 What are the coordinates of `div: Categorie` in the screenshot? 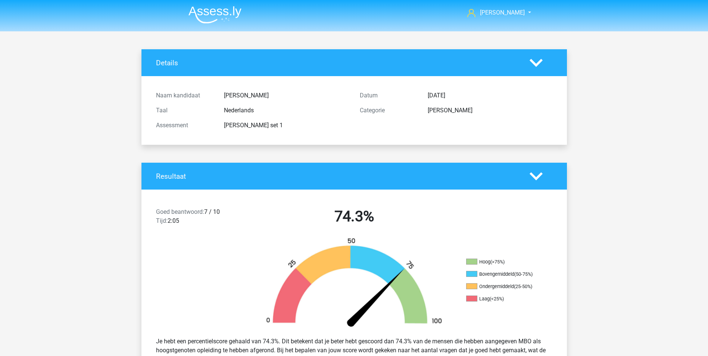 It's located at (388, 111).